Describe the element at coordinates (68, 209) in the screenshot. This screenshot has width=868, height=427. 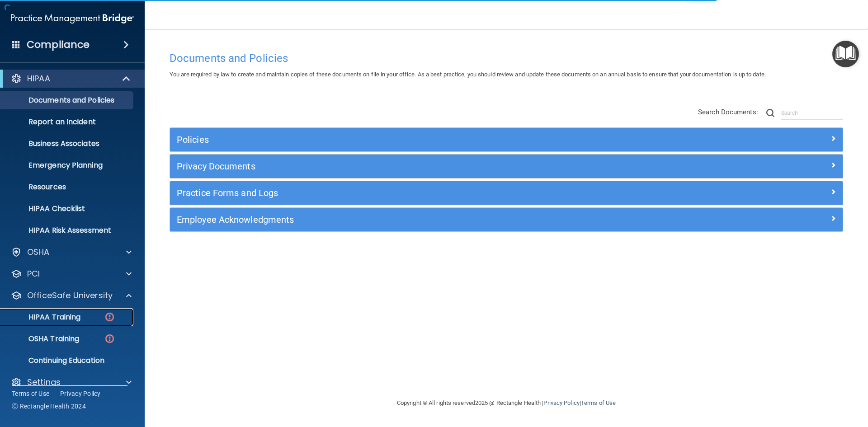
I see `p: HIPAA Checklist` at that location.